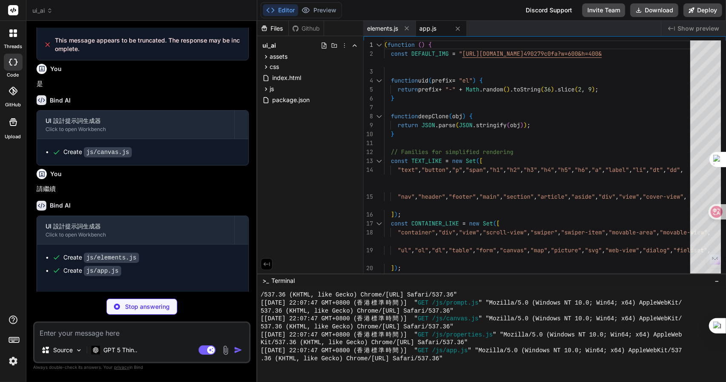 This screenshot has width=726, height=382. Describe the element at coordinates (101, 257) in the screenshot. I see `div: Create` at that location.